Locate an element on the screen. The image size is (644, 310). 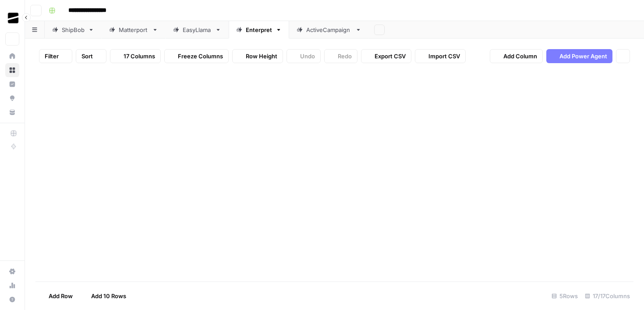
span: Row Height is located at coordinates (262, 56).